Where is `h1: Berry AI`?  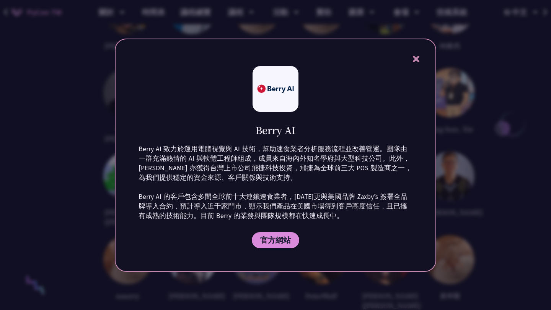 h1: Berry AI is located at coordinates (275, 130).